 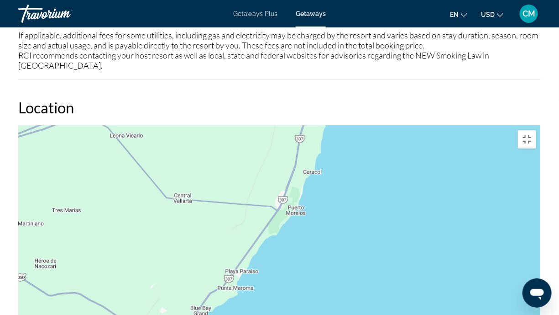 I want to click on button: Change currency, so click(x=492, y=14).